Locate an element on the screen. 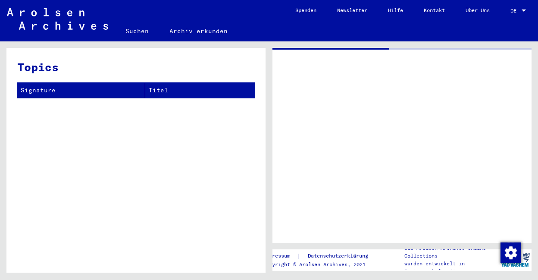 Image resolution: width=538 pixels, height=280 pixels. span: DE is located at coordinates (515, 11).